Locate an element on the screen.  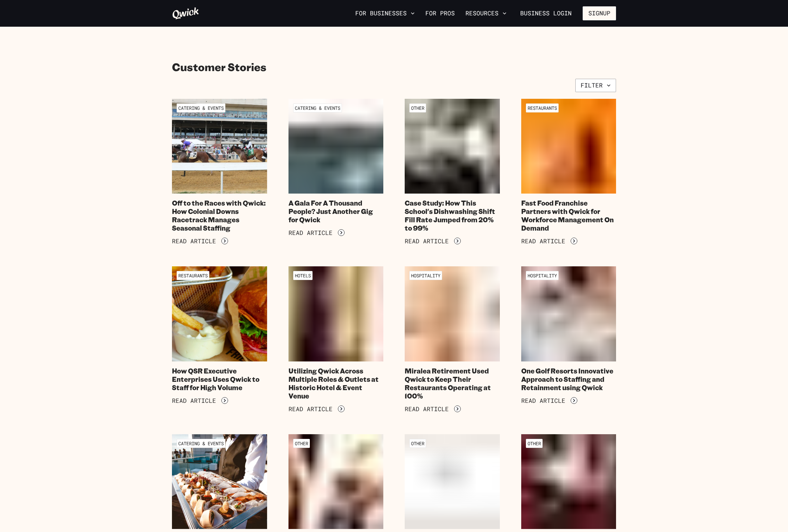
a: Business Login is located at coordinates (546, 13).